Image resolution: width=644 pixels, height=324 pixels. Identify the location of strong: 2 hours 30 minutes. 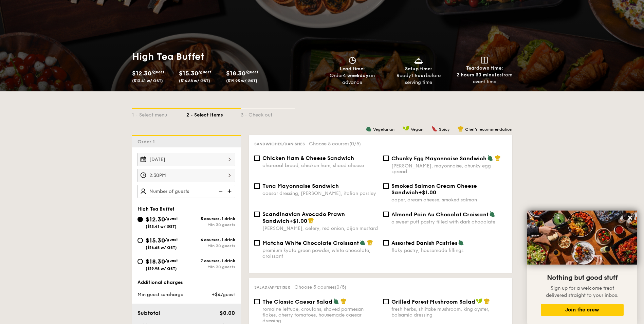
(479, 75).